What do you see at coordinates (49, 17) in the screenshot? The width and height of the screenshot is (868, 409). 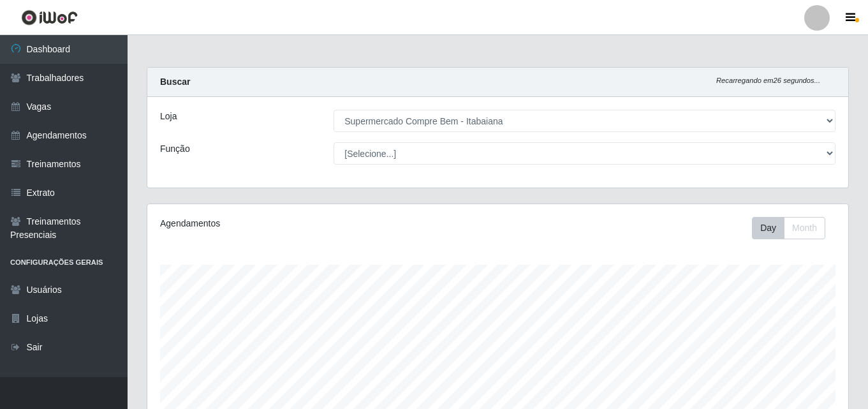 I see `img: CoreUI Logo` at bounding box center [49, 17].